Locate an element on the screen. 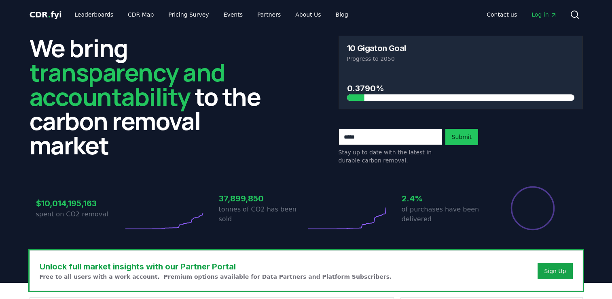 This screenshot has width=612, height=299. a: Log in is located at coordinates (544, 15).